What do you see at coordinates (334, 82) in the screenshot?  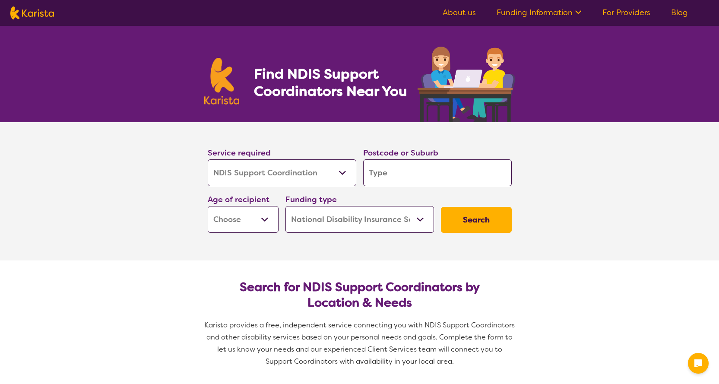 I see `h1: Find NDIS Support Coordinators Near You` at bounding box center [334, 82].